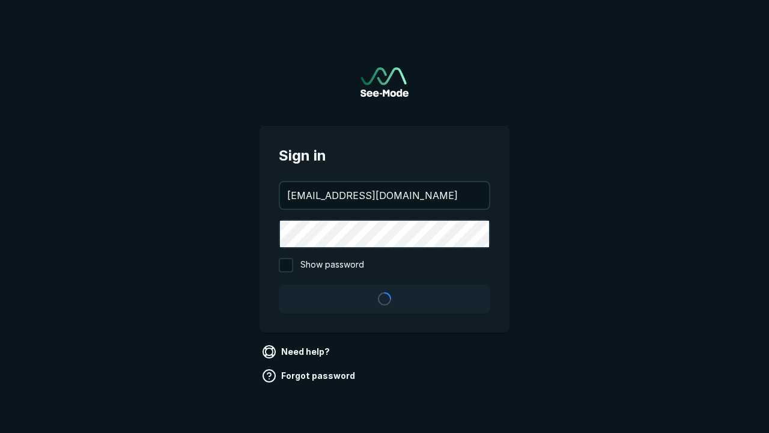 The height and width of the screenshot is (433, 769). Describe the element at coordinates (332, 265) in the screenshot. I see `span: Show password` at that location.